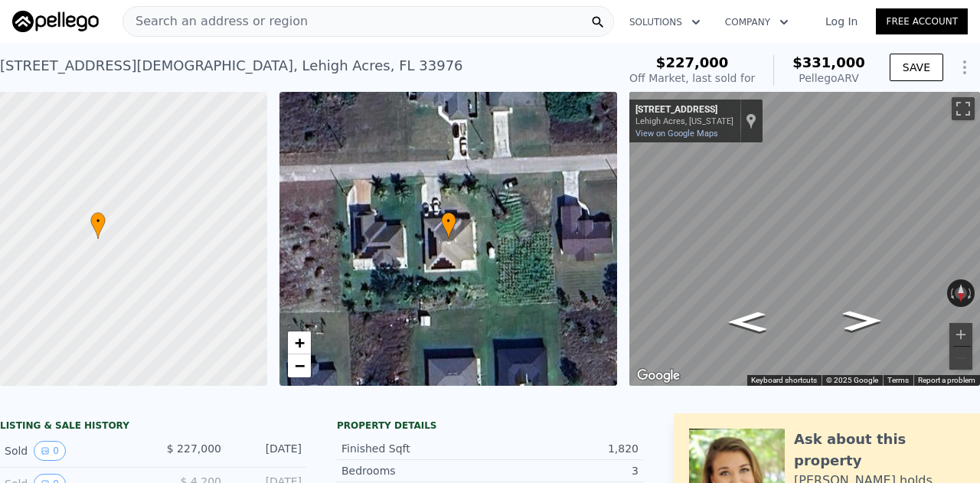 The height and width of the screenshot is (483, 980). What do you see at coordinates (751, 121) in the screenshot?
I see `a: Show location on map` at bounding box center [751, 121].